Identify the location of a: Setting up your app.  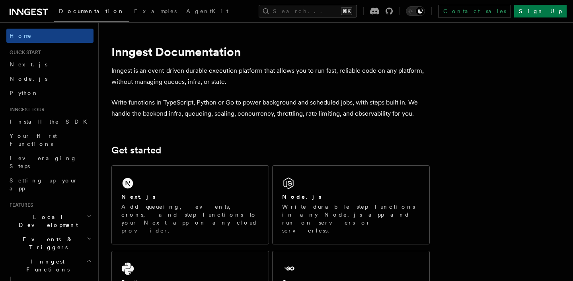
(50, 184).